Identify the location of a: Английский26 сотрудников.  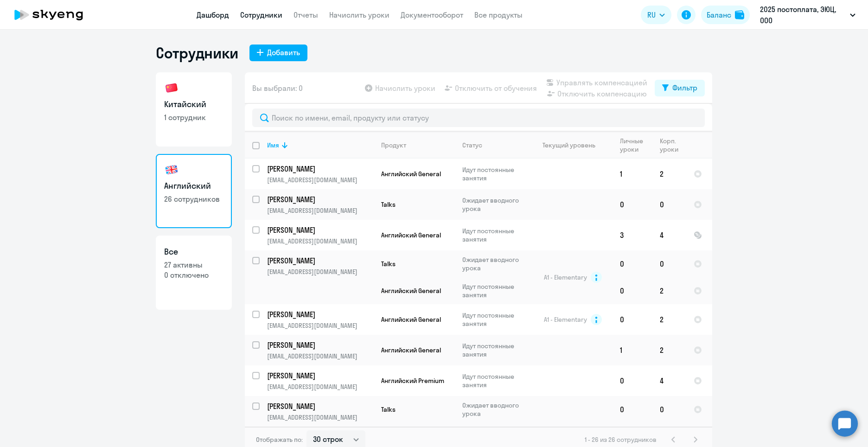
(194, 191).